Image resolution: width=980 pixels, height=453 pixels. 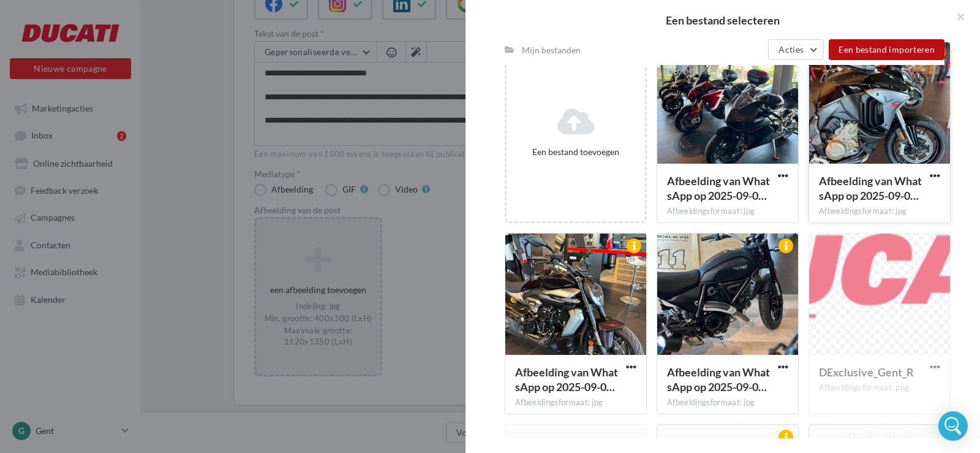 I want to click on h2: Een bestand selecteren, so click(x=723, y=21).